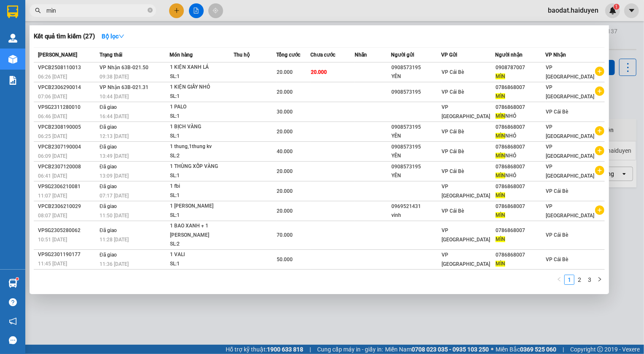 Image resolution: width=644 pixels, height=354 pixels. Describe the element at coordinates (113, 36) in the screenshot. I see `strong: Bộ lọc` at that location.